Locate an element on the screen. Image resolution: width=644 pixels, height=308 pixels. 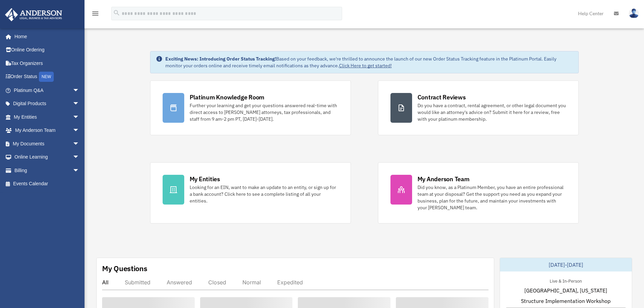
a: Contract Reviews Do you have a contract, rental agreement, or other legal document you would like... is located at coordinates (479, 108).